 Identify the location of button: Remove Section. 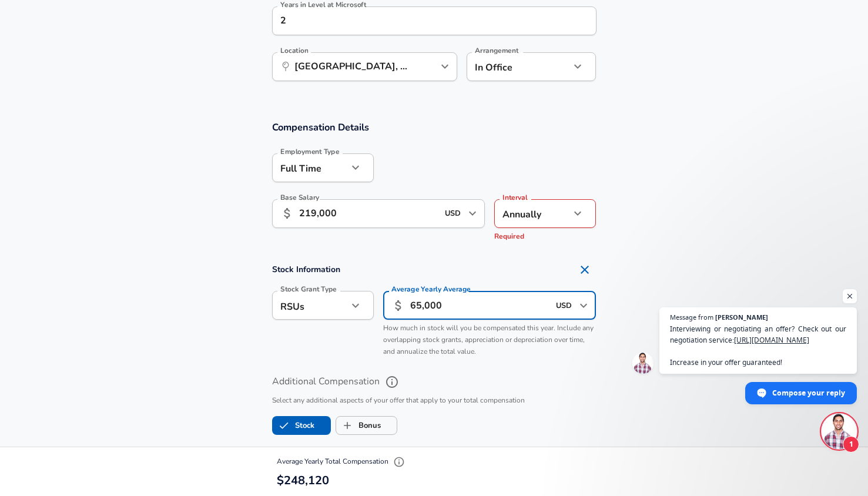
(585, 270).